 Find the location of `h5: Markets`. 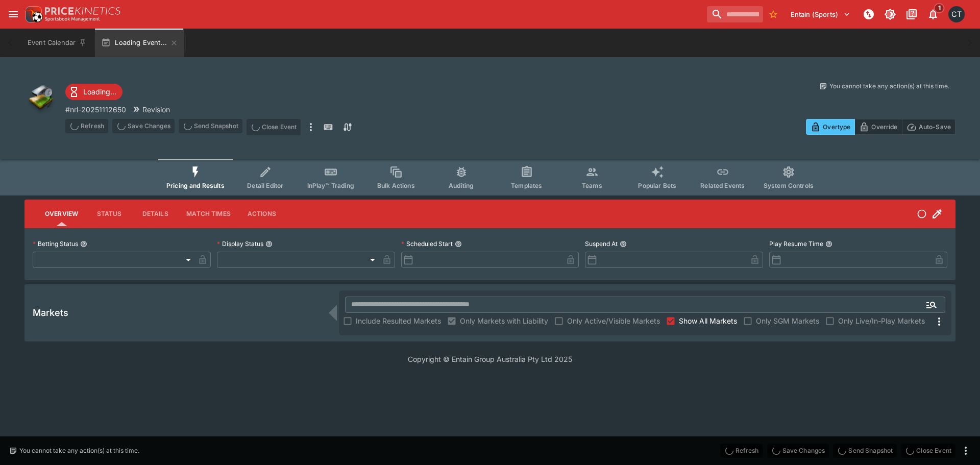

h5: Markets is located at coordinates (50, 312).